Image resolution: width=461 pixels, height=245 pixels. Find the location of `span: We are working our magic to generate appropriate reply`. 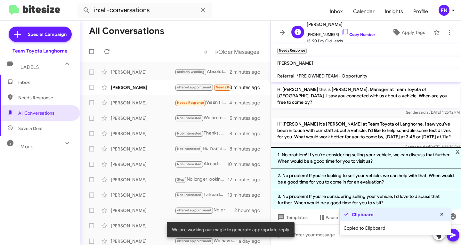

span: We are working our magic to generate appropriate reply is located at coordinates (230, 229).